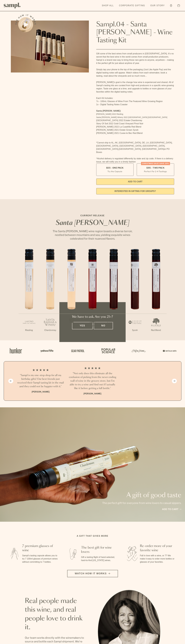 The height and width of the screenshot is (644, 185). What do you see at coordinates (50, 294) in the screenshot?
I see `li: 2 / 7` at bounding box center [50, 294].